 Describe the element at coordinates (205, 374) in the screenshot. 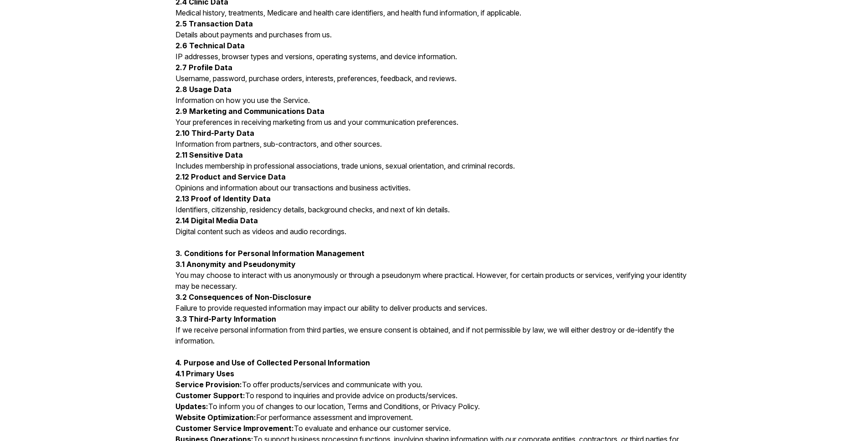

I see `strong: 4.1 Primary Uses` at that location.